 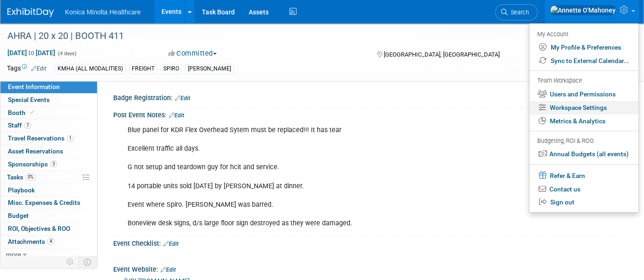 I want to click on a: Tasks0%, so click(x=48, y=177).